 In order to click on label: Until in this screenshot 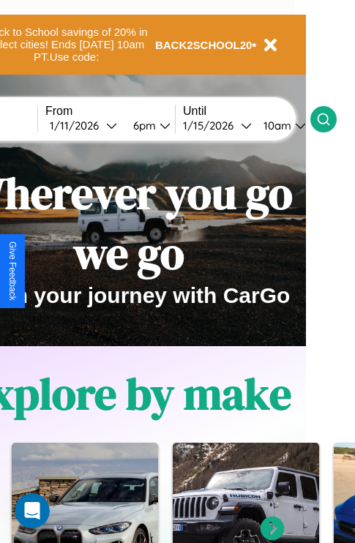, I will do `click(247, 111)`.